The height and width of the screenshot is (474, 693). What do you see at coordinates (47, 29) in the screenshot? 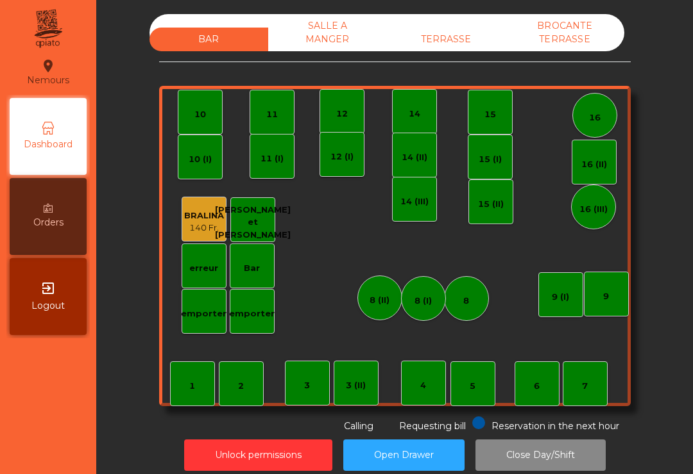
I see `img: qpiato` at bounding box center [47, 29].